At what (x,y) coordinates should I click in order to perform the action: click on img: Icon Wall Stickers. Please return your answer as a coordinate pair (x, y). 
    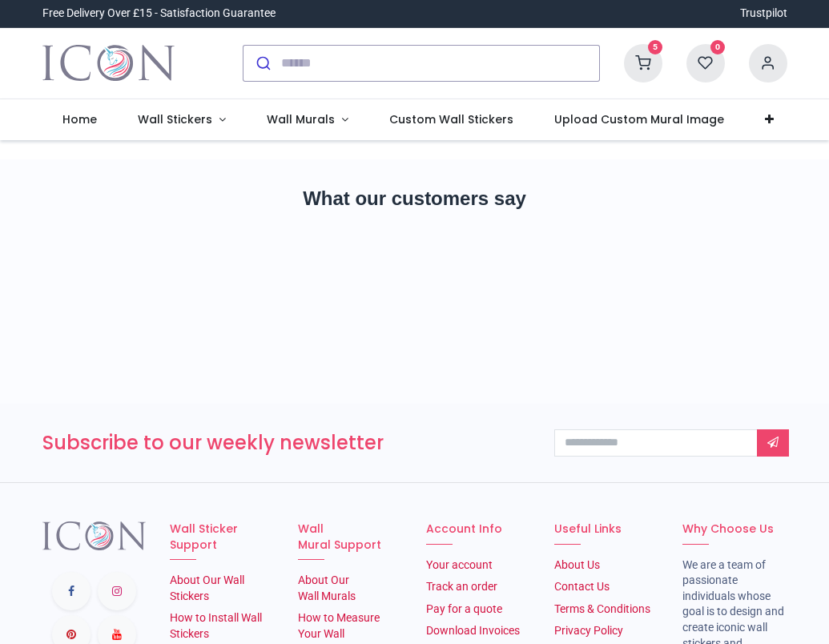
    Looking at the image, I should click on (108, 63).